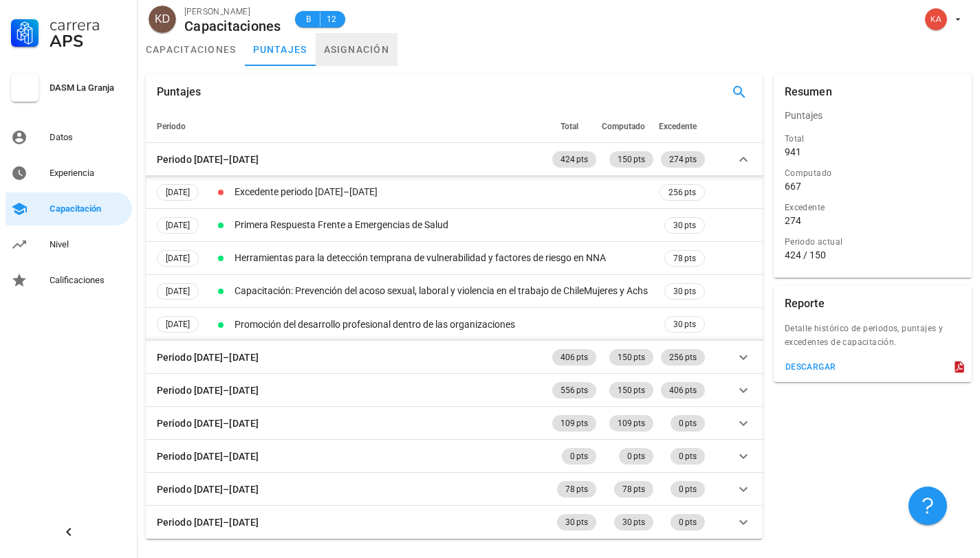 The image size is (980, 558). What do you see at coordinates (574, 160) in the screenshot?
I see `span: 424 pts` at bounding box center [574, 160].